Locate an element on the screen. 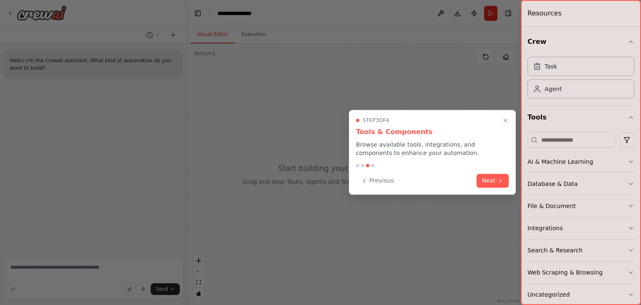  button: Hide left sidebar is located at coordinates (198, 13).